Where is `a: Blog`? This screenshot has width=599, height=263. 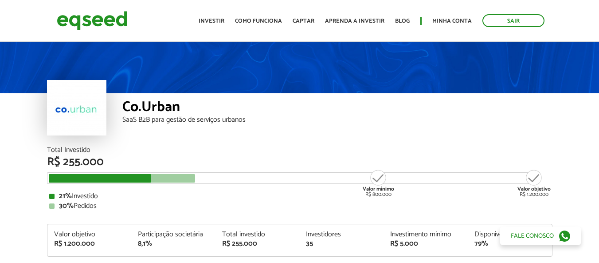 a: Blog is located at coordinates (402, 21).